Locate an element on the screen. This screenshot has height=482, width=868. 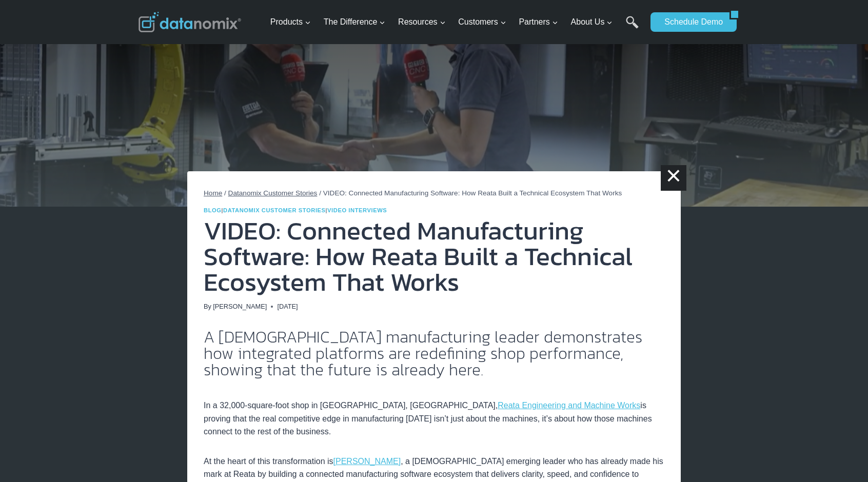
span: The Difference is located at coordinates (354, 22).